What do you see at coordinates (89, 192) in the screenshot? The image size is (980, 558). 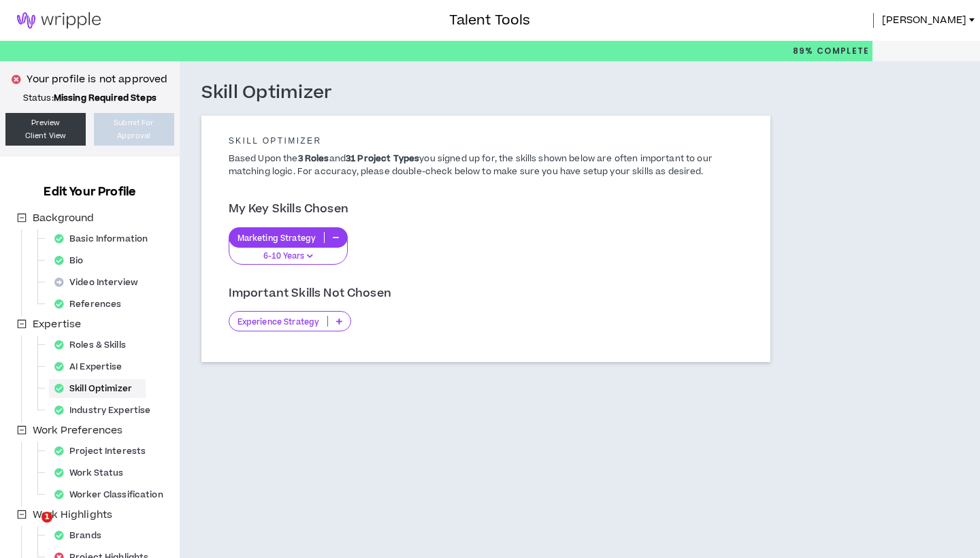 I see `h3: Edit Your Profile` at bounding box center [89, 192].